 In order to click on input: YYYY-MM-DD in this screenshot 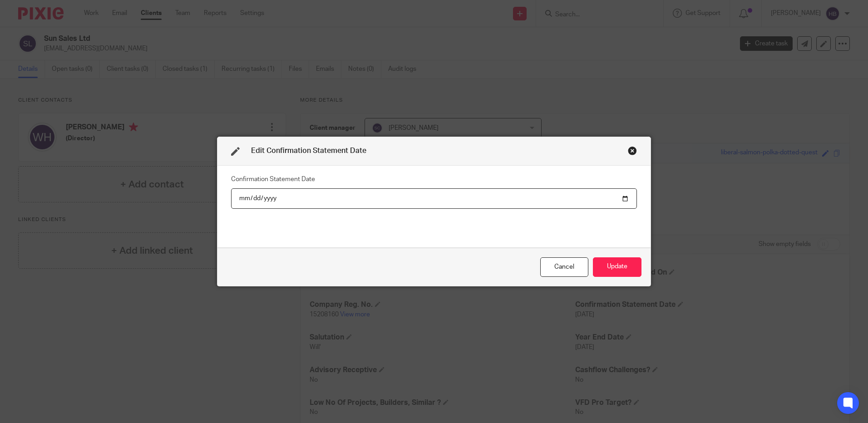, I will do `click(434, 199)`.